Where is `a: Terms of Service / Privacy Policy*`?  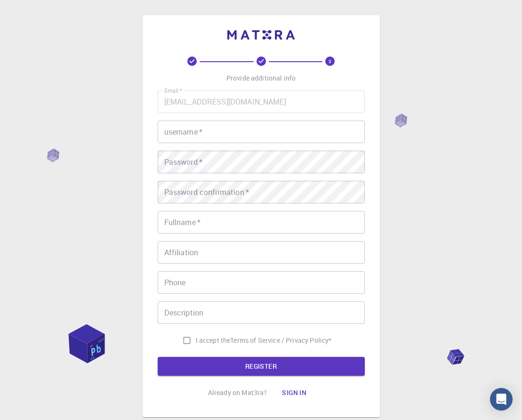 a: Terms of Service / Privacy Policy* is located at coordinates (281, 340).